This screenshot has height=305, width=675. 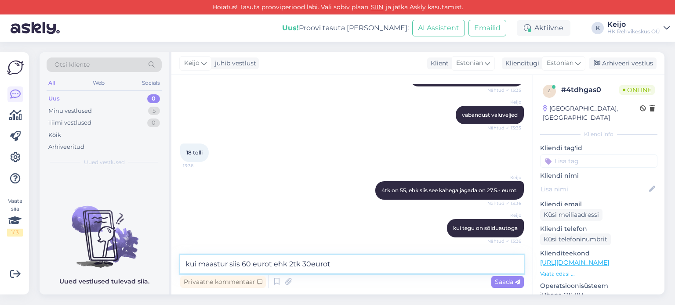 What do you see at coordinates (223, 282) in the screenshot?
I see `div: Privaatne kommentaar` at bounding box center [223, 282].